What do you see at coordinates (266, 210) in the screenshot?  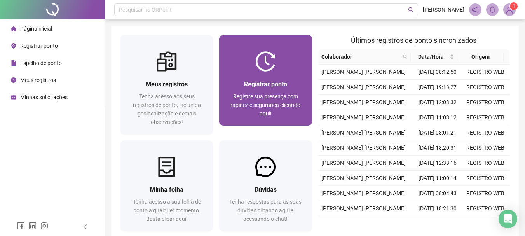 I see `span: Tenha respostas para as suas dúvidas clicando aqui e acessando o chat!` at bounding box center [266, 210].